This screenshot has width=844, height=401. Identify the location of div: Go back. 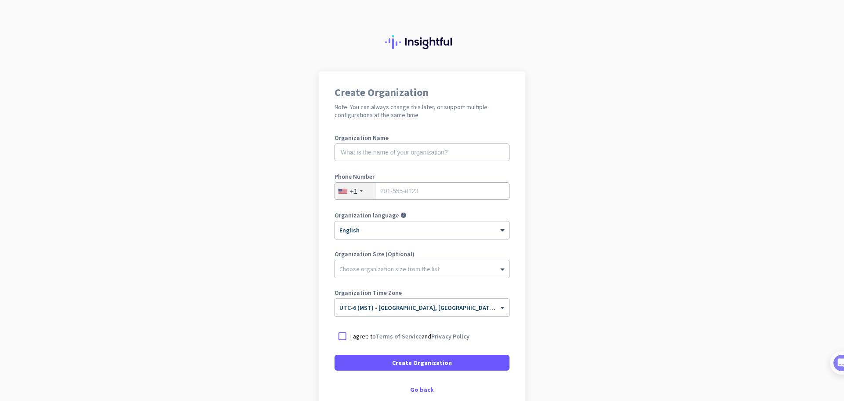
(422, 389).